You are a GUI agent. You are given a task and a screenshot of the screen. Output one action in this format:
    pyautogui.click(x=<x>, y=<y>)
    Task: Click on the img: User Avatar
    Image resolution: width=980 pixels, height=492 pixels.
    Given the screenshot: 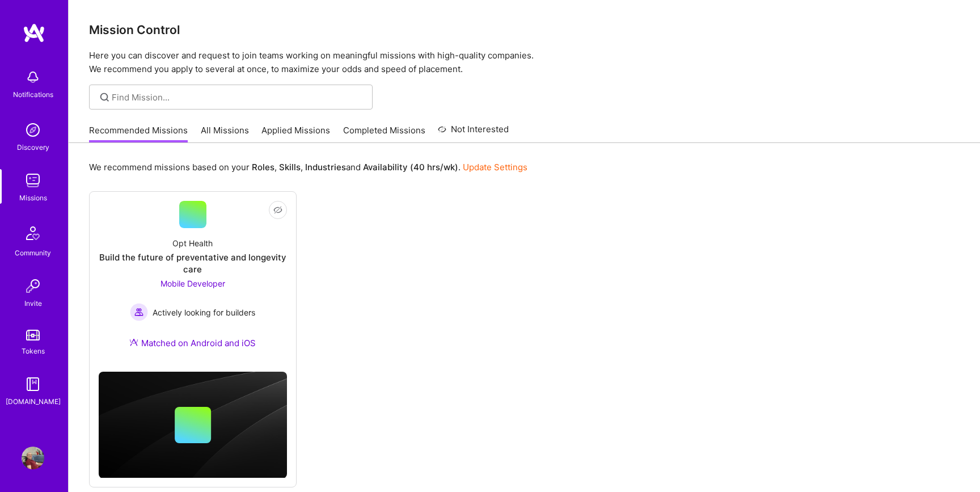 What is the action you would take?
    pyautogui.click(x=33, y=458)
    